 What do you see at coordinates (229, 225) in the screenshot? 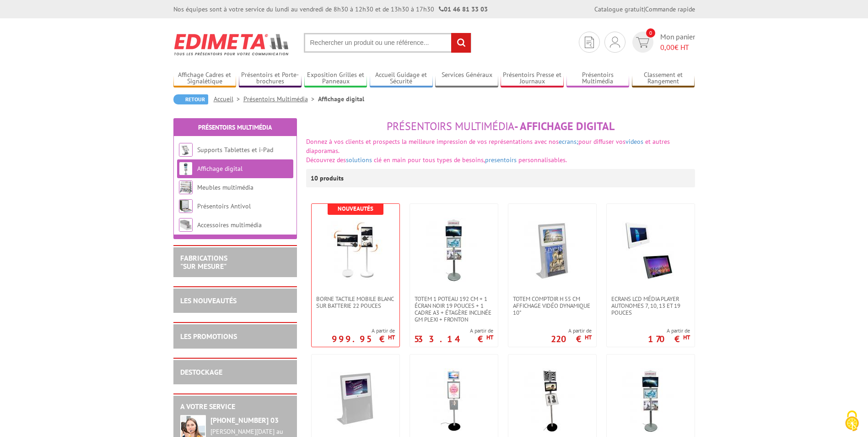
I see `a: Accessoires multimédia` at bounding box center [229, 225].